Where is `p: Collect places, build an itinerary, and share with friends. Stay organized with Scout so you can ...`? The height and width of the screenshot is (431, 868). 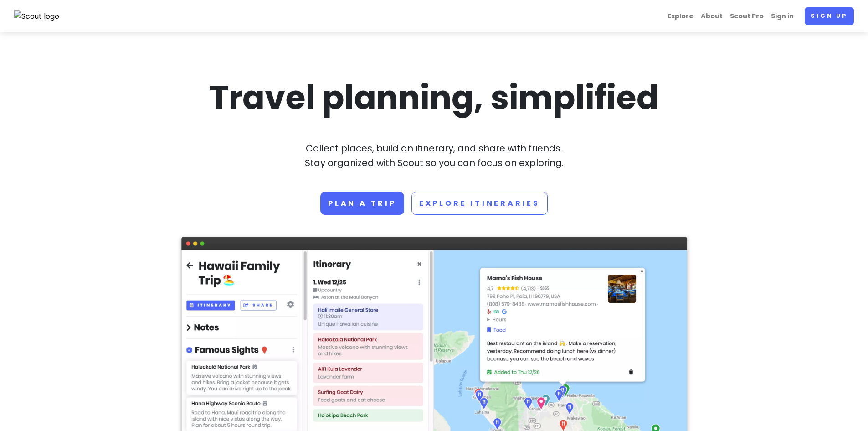 p: Collect places, build an itinerary, and share with friends. Stay organized with Scout so you can ... is located at coordinates (434, 155).